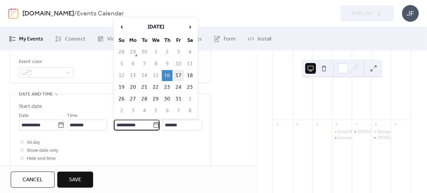  What do you see at coordinates (167, 87) in the screenshot?
I see `td: 23` at bounding box center [167, 87].